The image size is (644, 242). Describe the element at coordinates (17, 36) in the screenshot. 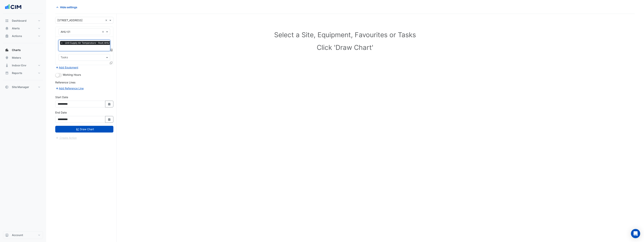

I see `span: Actions` at that location.